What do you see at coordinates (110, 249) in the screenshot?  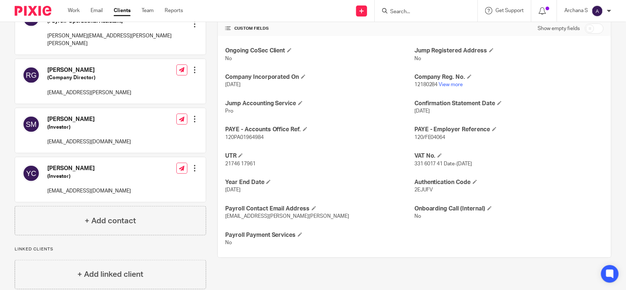 I see `p: Linked clients` at bounding box center [110, 249].